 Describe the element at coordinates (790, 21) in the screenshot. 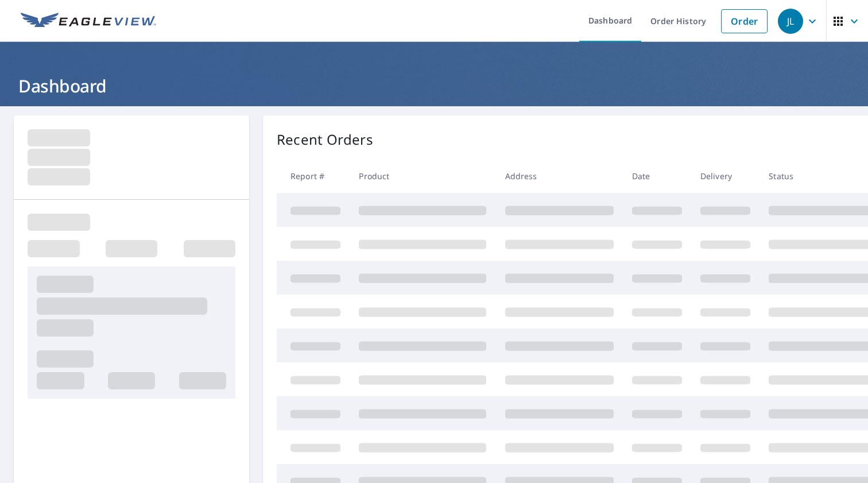

I see `div: JL` at that location.